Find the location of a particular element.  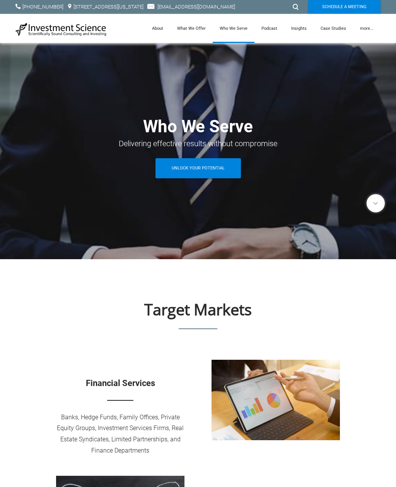

img: Investment Science | NYC Consulting Services is located at coordinates (61, 29).